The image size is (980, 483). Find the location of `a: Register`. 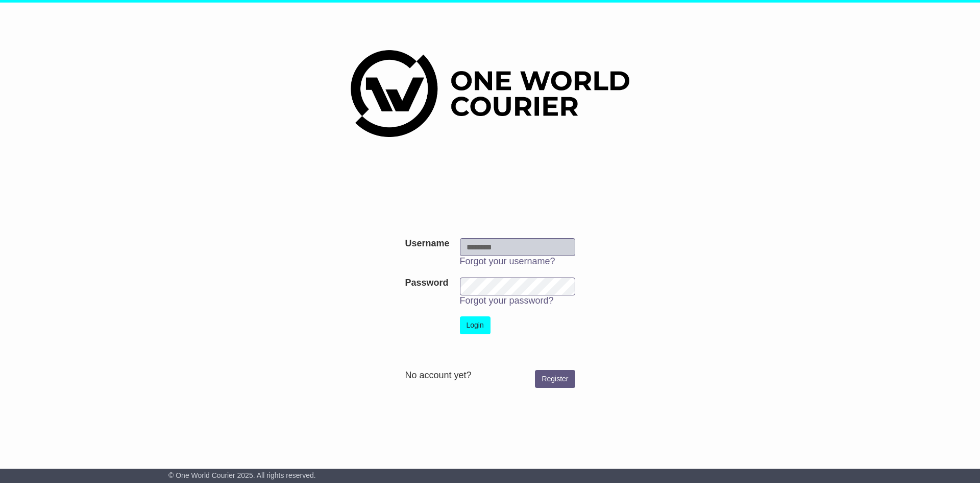

a: Register is located at coordinates (555, 378).